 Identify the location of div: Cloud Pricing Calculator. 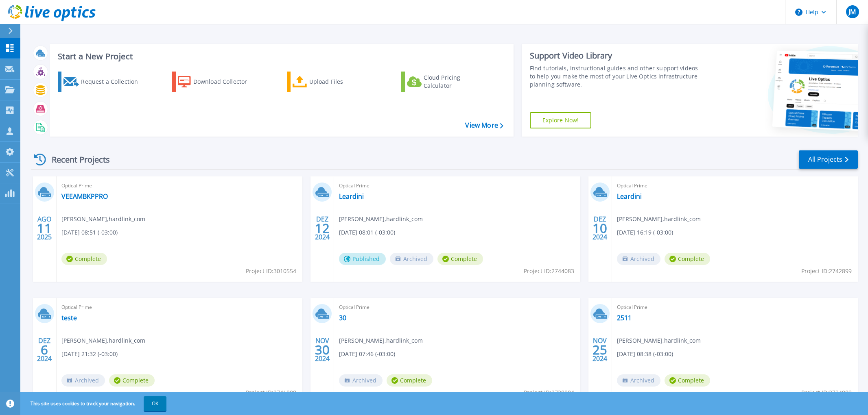
(456, 82).